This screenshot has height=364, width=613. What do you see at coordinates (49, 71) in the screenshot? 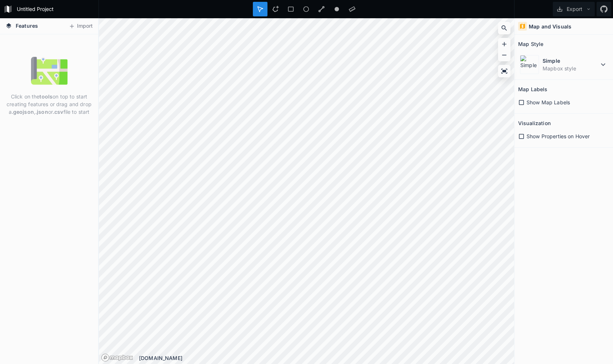
I see `img: empty` at bounding box center [49, 71].